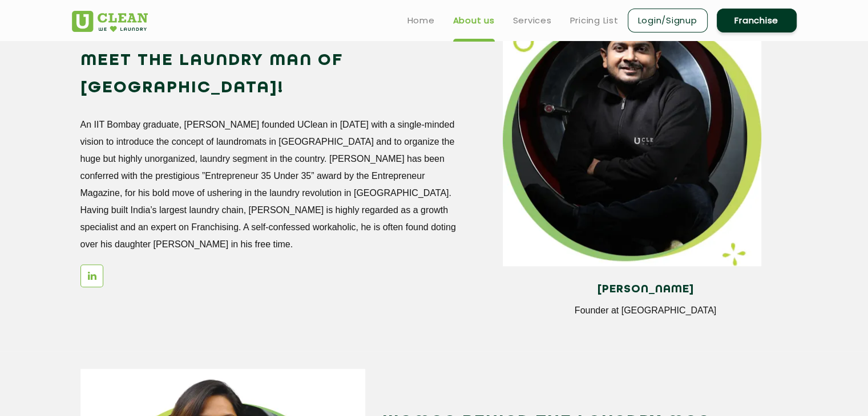 This screenshot has height=416, width=868. Describe the element at coordinates (533, 21) in the screenshot. I see `a: Services` at that location.